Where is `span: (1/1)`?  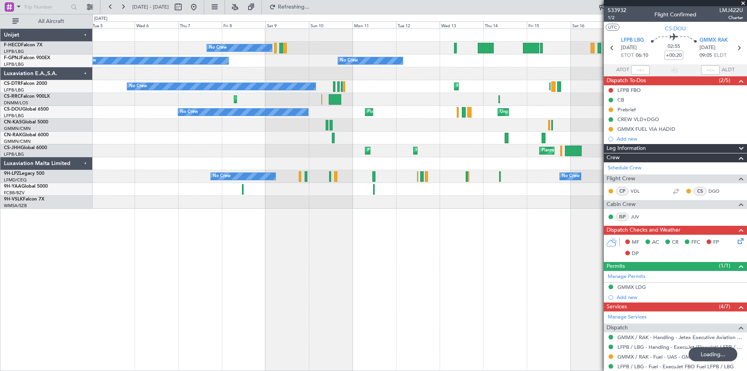
span: (1/1) is located at coordinates (725, 265).